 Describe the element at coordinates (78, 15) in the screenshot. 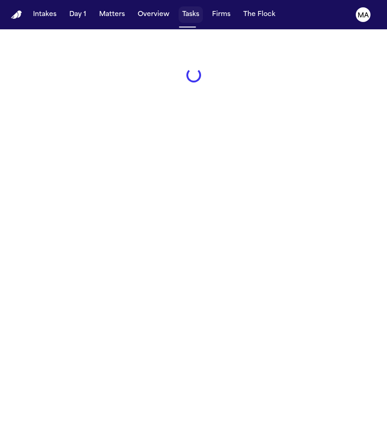

I see `button: Day 1` at that location.